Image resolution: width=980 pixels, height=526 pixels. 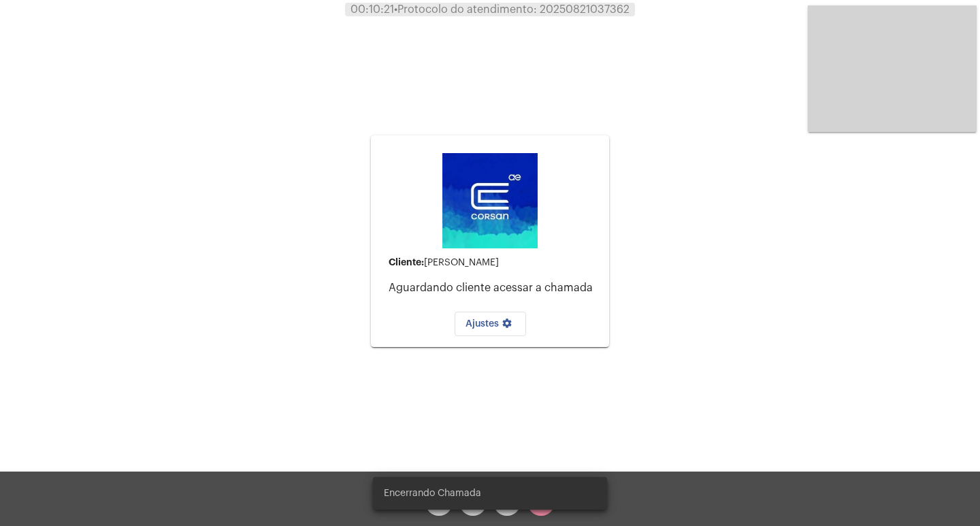 What do you see at coordinates (432, 493) in the screenshot?
I see `span: Encerrando Chamada` at bounding box center [432, 493].